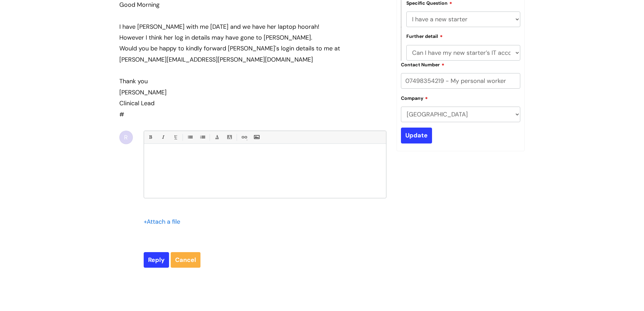 The width and height of the screenshot is (644, 311). Describe the element at coordinates (217, 137) in the screenshot. I see `a: Font Color` at that location.